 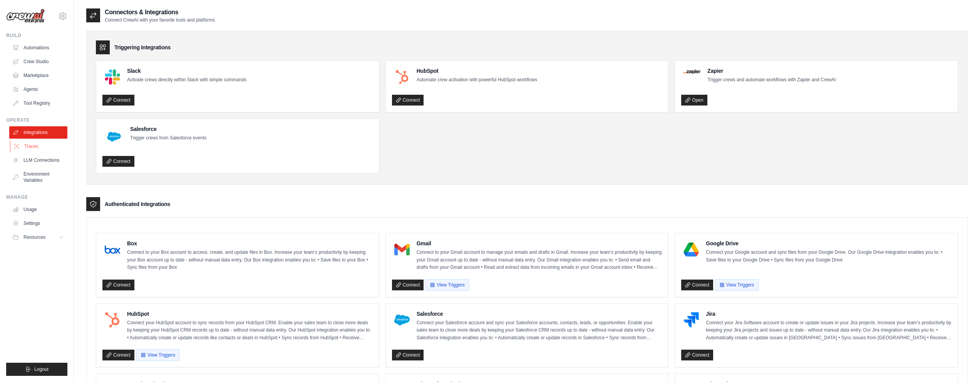 What do you see at coordinates (186, 71) in the screenshot?
I see `h4: Slack` at bounding box center [186, 71].